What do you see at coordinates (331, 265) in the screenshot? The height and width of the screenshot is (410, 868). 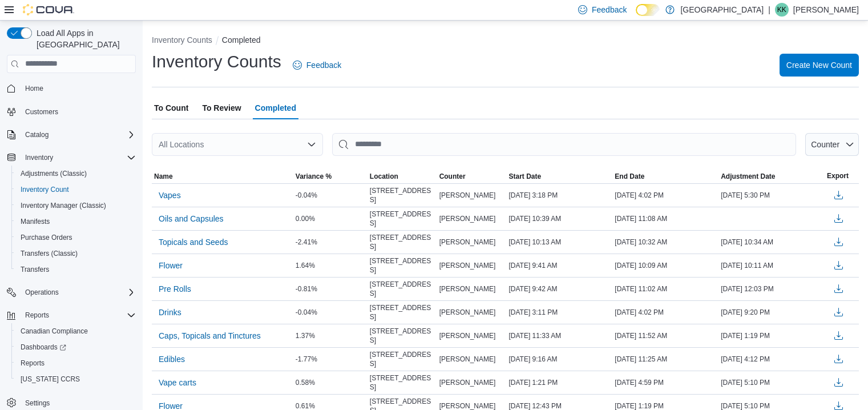 I see `div: 1.64%` at bounding box center [331, 265].